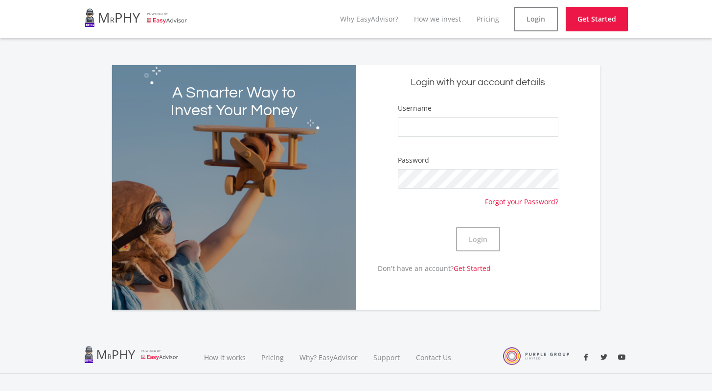  What do you see at coordinates (369, 19) in the screenshot?
I see `a: Why EasyAdvisor?` at bounding box center [369, 19].